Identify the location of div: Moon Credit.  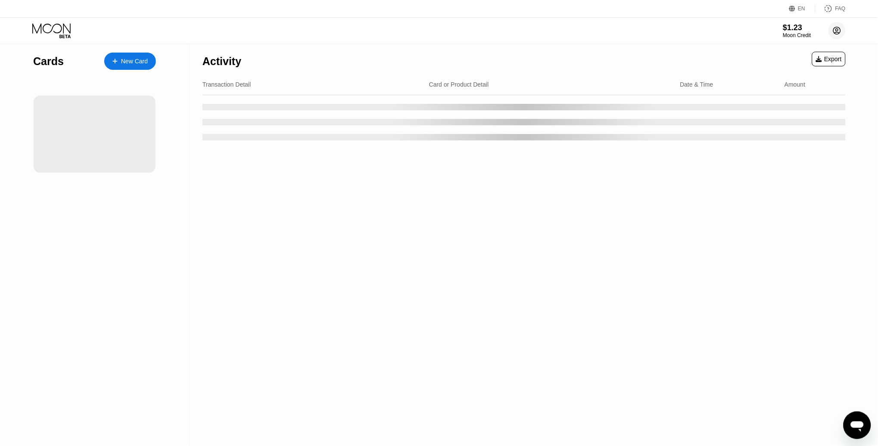
(797, 35).